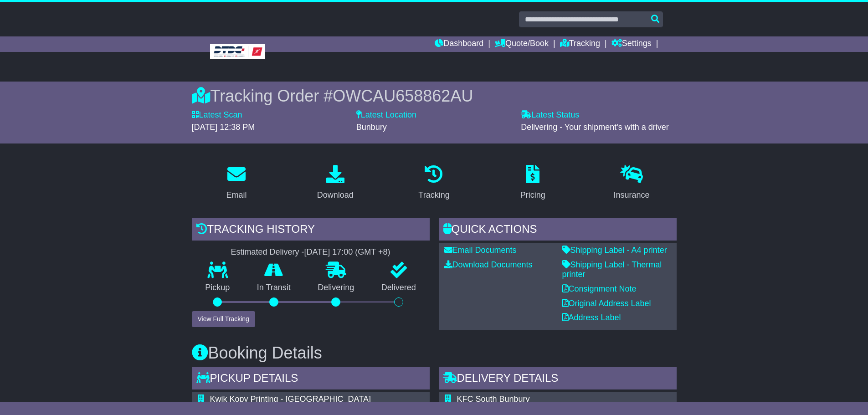 The width and height of the screenshot is (868, 415). Describe the element at coordinates (459, 44) in the screenshot. I see `a: Dashboard` at that location.